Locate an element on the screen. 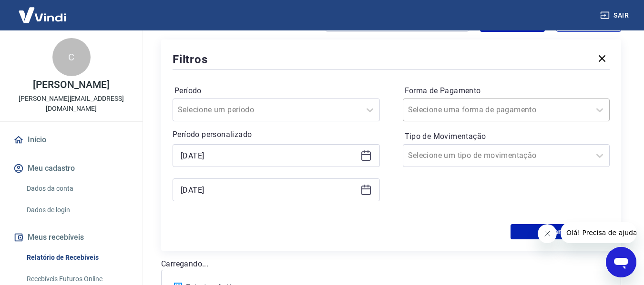  span: Olá! Precisa de ajuda? is located at coordinates (43, 10).